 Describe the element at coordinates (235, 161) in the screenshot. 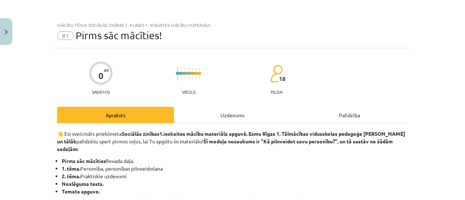

I see `li: Ievada daļa.` at that location.